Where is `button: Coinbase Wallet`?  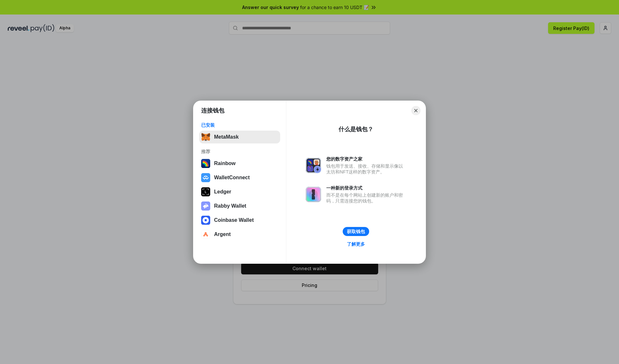
button: Coinbase Wallet is located at coordinates (240, 220).